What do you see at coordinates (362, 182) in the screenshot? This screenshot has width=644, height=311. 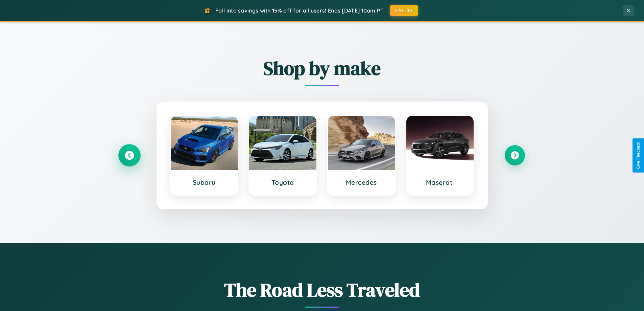 I see `h3: Mercedes` at bounding box center [362, 182].